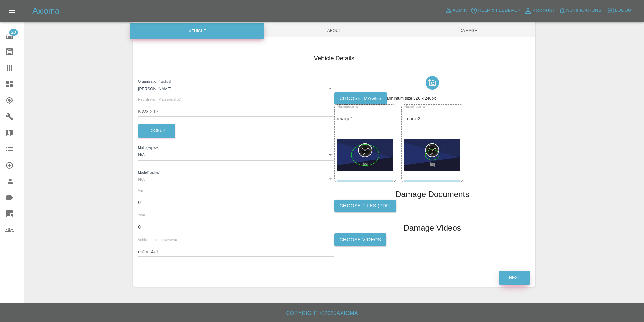 The width and height of the screenshot is (644, 322). What do you see at coordinates (322, 313) in the screenshot?
I see `h6: Copyright © 2025 Axioma` at bounding box center [322, 313].